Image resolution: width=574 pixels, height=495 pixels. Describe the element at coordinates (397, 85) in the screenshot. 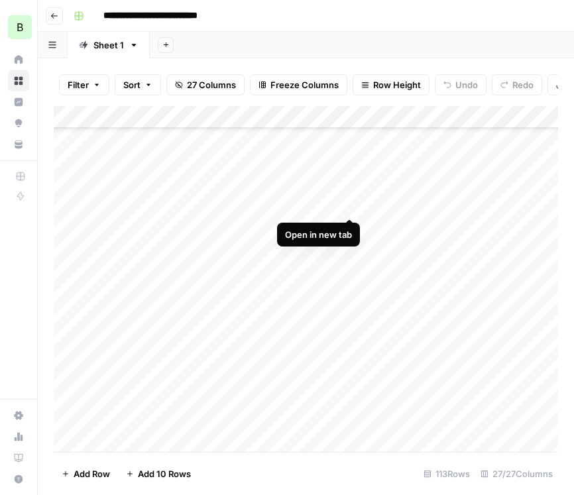

I see `span: Row Height` at that location.